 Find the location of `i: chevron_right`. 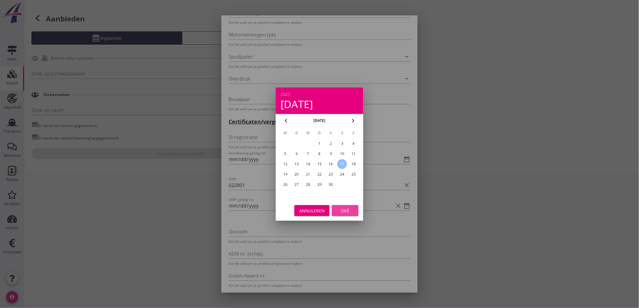

i: chevron_right is located at coordinates (353, 121).